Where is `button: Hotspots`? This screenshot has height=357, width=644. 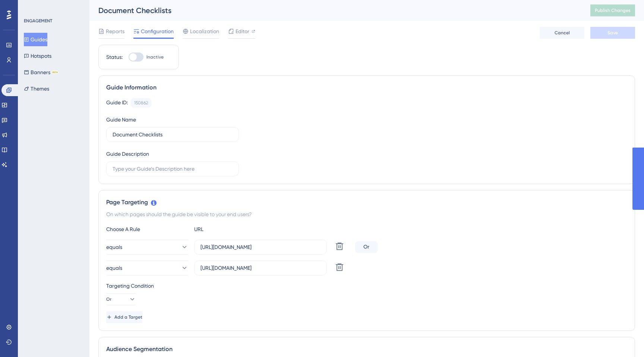 button: Hotspots is located at coordinates (38, 56).